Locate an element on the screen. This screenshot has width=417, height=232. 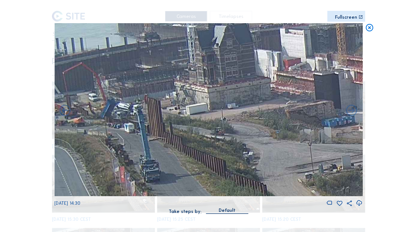
div: Take steps by: is located at coordinates (185, 212).